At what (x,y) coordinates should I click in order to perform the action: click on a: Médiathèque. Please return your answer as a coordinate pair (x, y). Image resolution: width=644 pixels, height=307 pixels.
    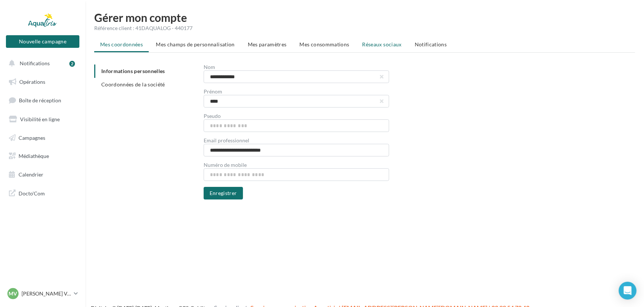
    Looking at the image, I should click on (42, 156).